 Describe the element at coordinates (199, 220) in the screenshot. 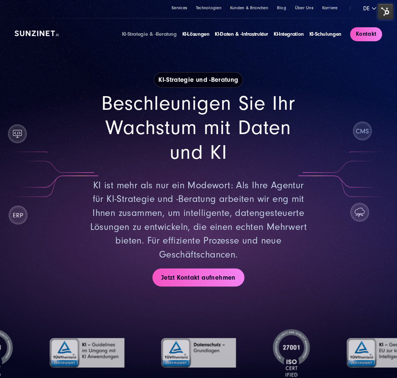

I see `p: KI ist mehr als nur ein Modewort: Als Ihre Agentur für KI-Strategie und -Beratung arbeiten wir en...` at that location.